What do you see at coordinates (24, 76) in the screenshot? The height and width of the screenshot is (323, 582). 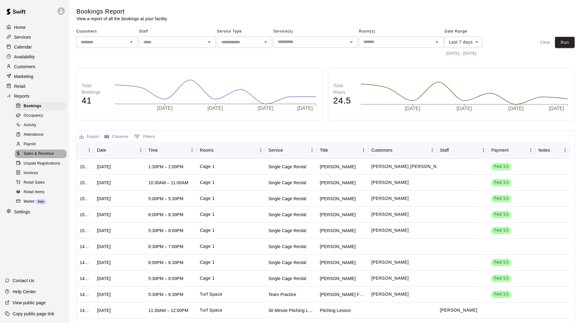 I see `p: Marketing` at bounding box center [24, 76].